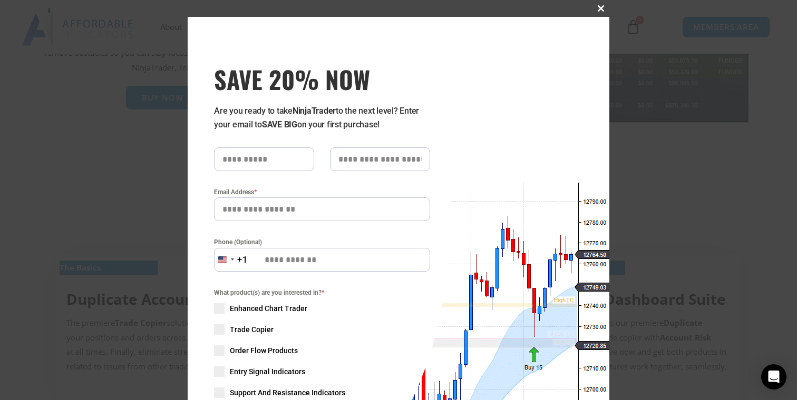 The height and width of the screenshot is (400, 797). I want to click on label: Email Address, so click(322, 192).